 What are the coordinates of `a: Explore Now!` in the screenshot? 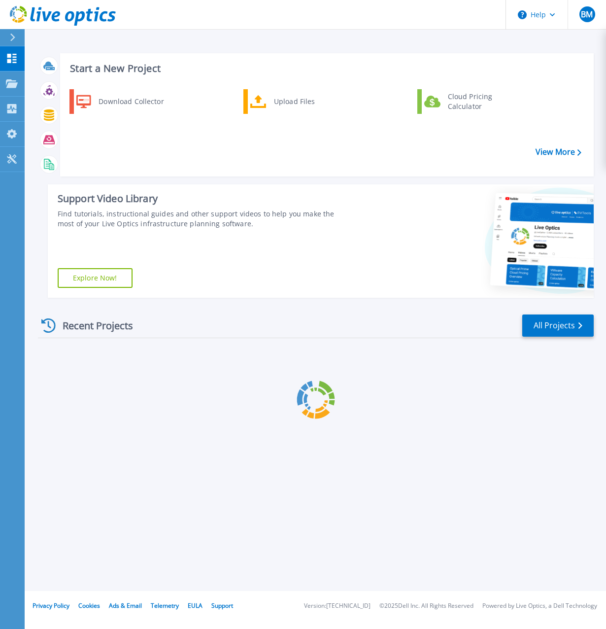 It's located at (95, 278).